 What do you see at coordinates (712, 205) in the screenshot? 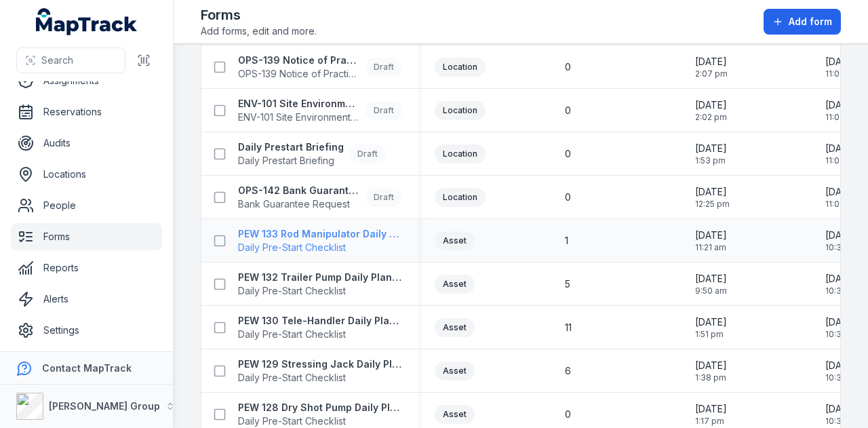
I see `span: 12:25 pm` at bounding box center [712, 205].